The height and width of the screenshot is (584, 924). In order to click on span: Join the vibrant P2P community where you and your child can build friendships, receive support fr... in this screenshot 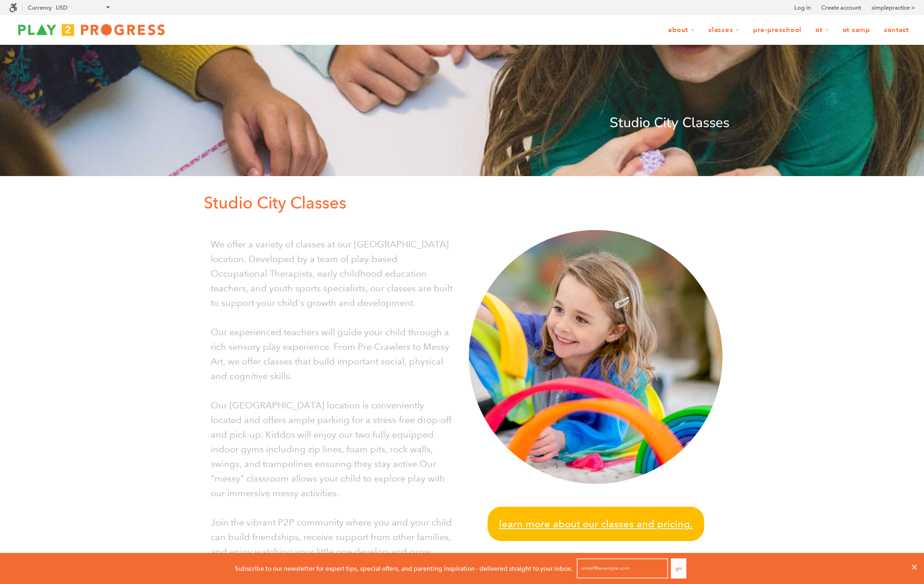, I will do `click(332, 537)`.